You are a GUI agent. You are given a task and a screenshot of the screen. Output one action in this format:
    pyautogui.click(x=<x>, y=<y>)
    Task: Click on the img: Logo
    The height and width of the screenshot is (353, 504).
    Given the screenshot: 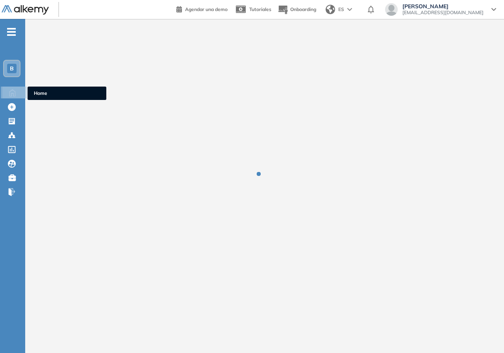 What is the action you would take?
    pyautogui.click(x=25, y=10)
    